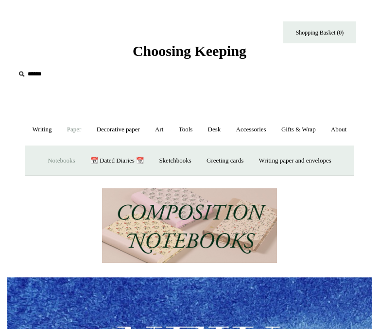 The width and height of the screenshot is (379, 329). Describe the element at coordinates (61, 161) in the screenshot. I see `a: Notebooks` at that location.